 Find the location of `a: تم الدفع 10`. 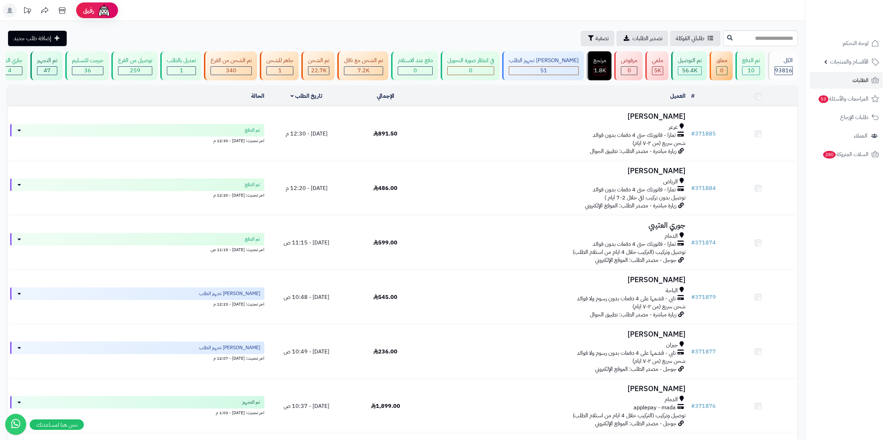

a: تم الدفع 10 is located at coordinates (750, 66).